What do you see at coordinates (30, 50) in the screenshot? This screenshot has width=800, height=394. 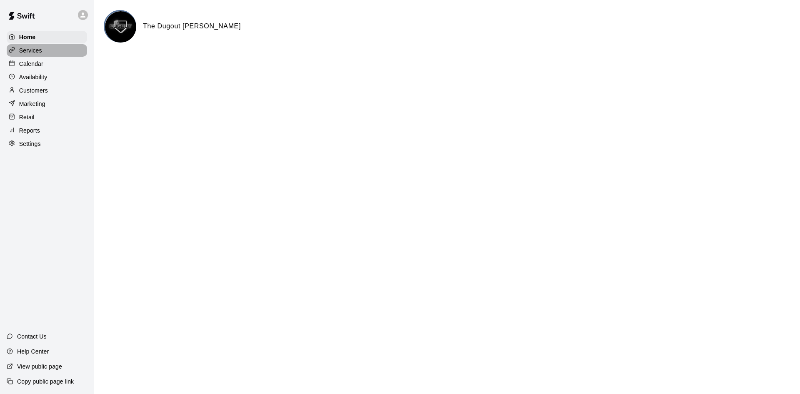 I see `p: Services` at bounding box center [30, 50].